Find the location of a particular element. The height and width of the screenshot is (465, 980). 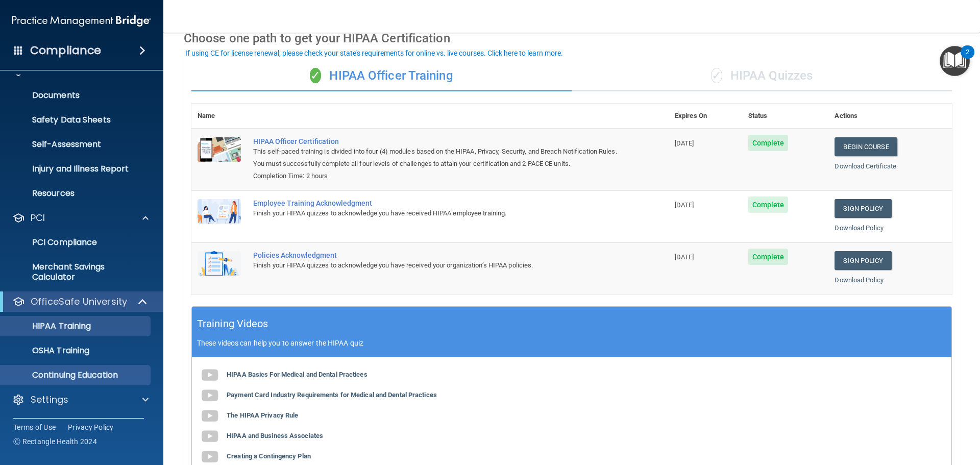

p: HIPAA Training is located at coordinates (48, 327).